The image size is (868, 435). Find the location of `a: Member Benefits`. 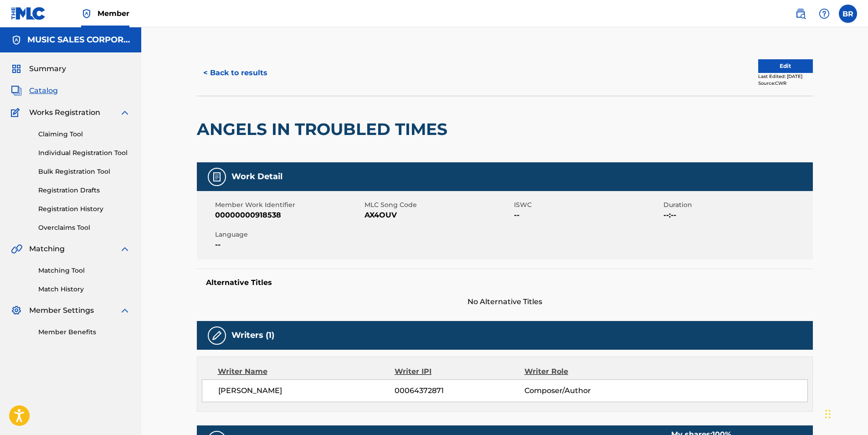

a: Member Benefits is located at coordinates (85, 332).